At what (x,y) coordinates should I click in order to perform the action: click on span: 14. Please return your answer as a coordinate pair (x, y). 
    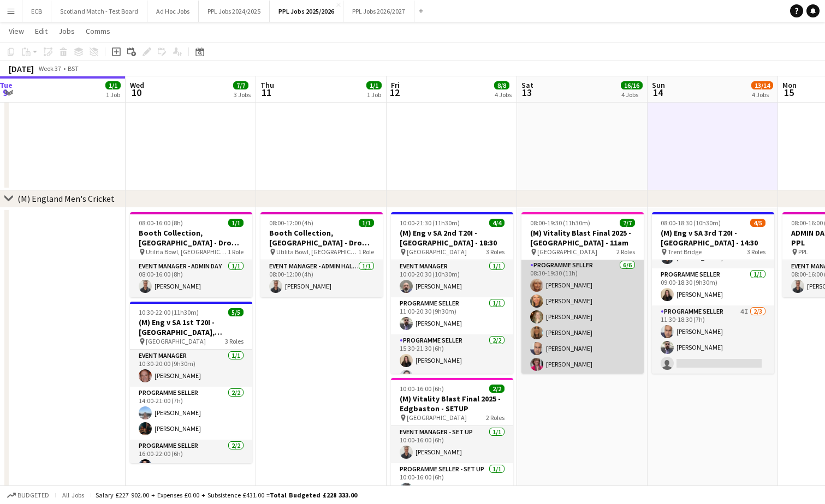
    Looking at the image, I should click on (657, 92).